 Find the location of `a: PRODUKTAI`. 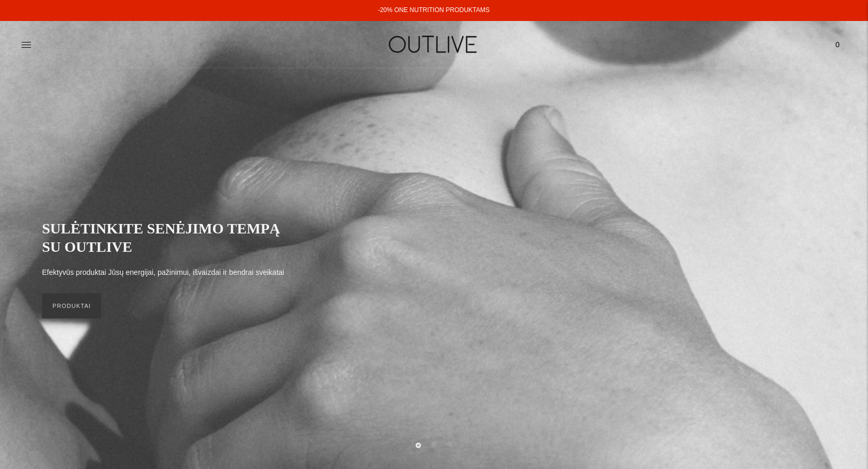

a: PRODUKTAI is located at coordinates (72, 306).